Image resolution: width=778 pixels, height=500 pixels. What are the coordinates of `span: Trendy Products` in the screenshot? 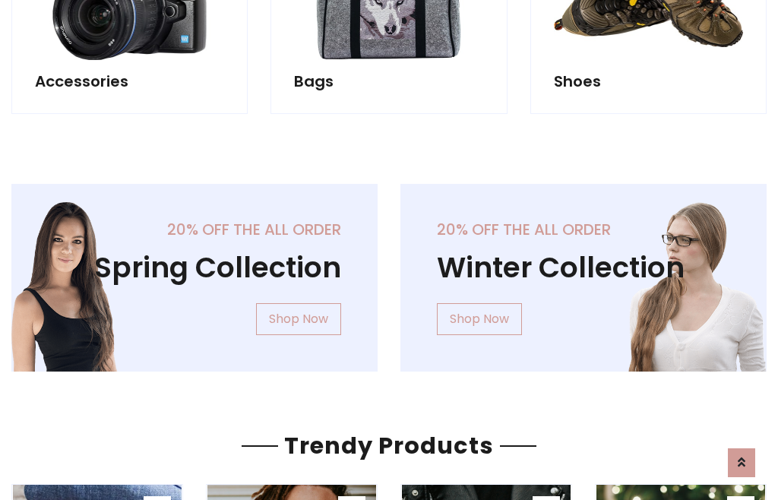 It's located at (389, 445).